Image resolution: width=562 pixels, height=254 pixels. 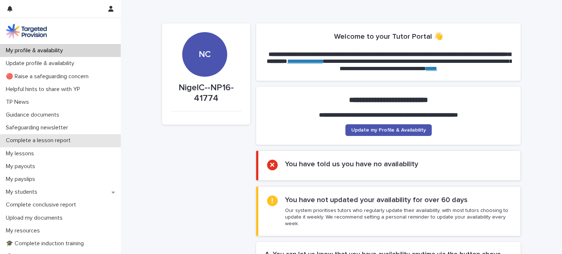 What do you see at coordinates (23, 192) in the screenshot?
I see `p: My students` at bounding box center [23, 192].